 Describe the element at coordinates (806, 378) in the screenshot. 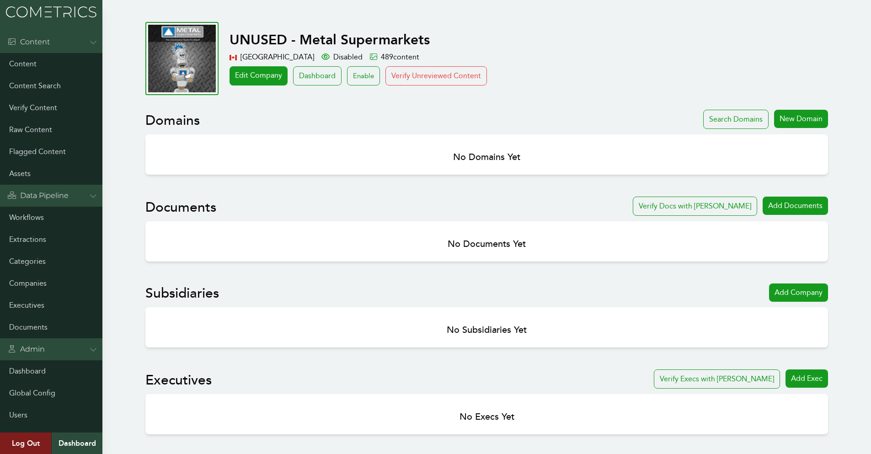

I see `div: Add Exec` at that location.